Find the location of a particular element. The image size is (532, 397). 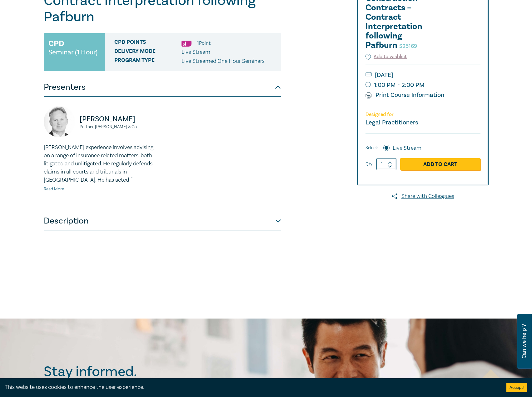

small: Legal Practitioners is located at coordinates (392, 123).